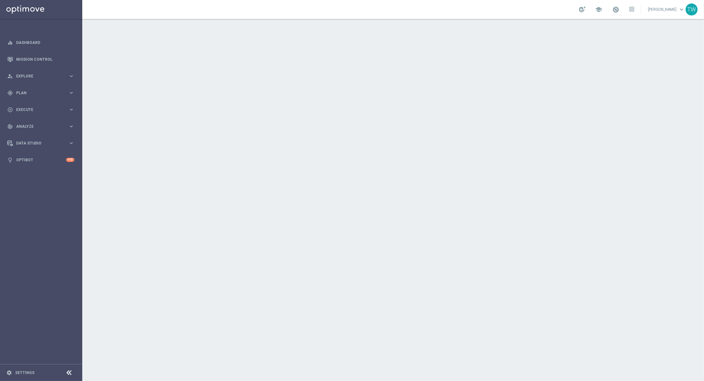 The width and height of the screenshot is (704, 381). Describe the element at coordinates (38, 127) in the screenshot. I see `div: Analyze` at that location.